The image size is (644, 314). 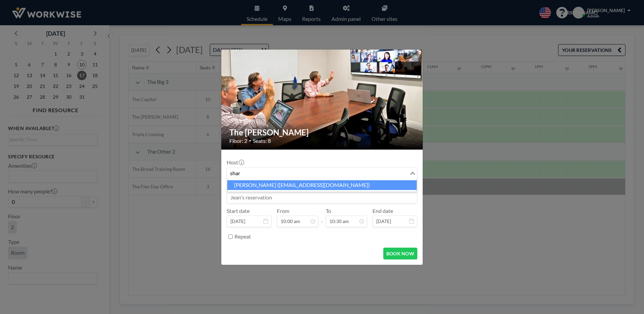 What do you see at coordinates (239, 141) in the screenshot?
I see `span: Floor: 2` at bounding box center [239, 141].